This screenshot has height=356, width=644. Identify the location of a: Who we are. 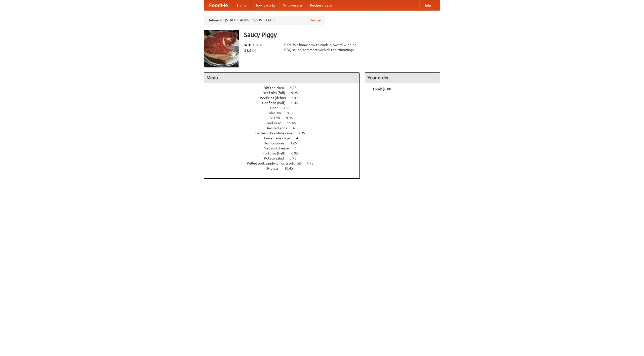
(293, 5).